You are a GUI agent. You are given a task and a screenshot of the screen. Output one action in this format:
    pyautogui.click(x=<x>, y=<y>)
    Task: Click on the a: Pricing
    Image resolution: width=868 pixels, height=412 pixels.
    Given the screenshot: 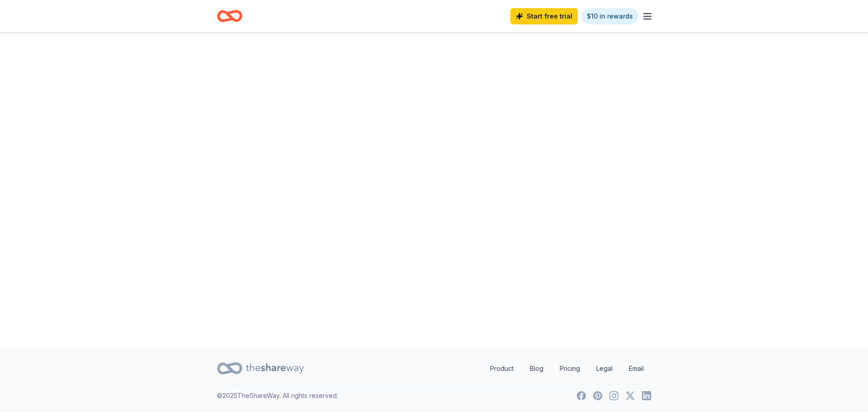 What is the action you would take?
    pyautogui.click(x=569, y=368)
    